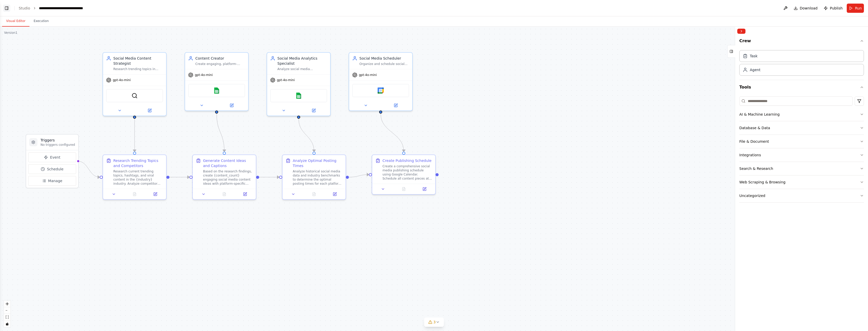  I want to click on button: Schedule, so click(52, 169).